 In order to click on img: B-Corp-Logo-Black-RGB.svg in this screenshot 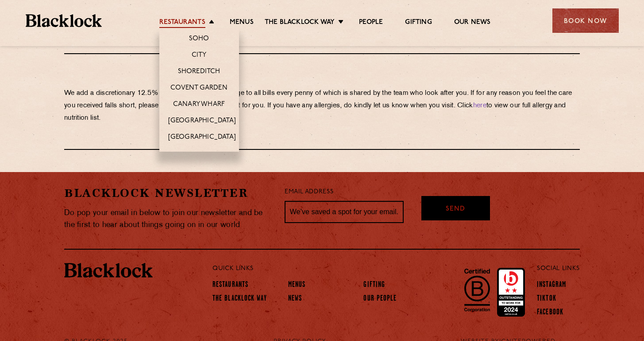, I will do `click(477, 290)`.